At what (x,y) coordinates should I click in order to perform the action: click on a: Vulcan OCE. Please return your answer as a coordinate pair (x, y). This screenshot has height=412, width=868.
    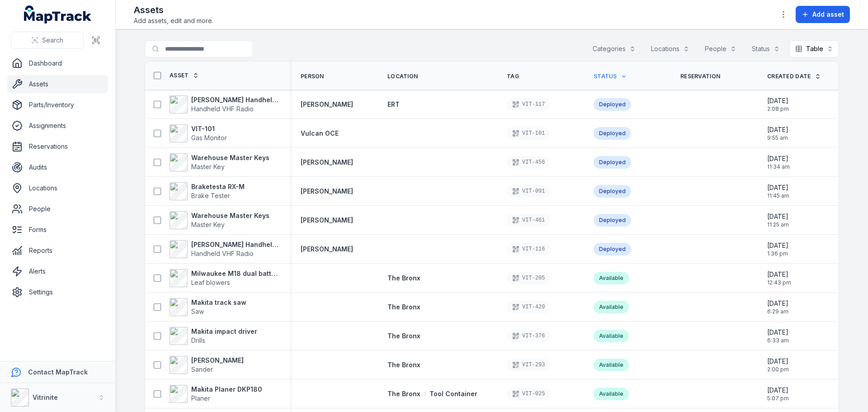
    Looking at the image, I should click on (319, 134).